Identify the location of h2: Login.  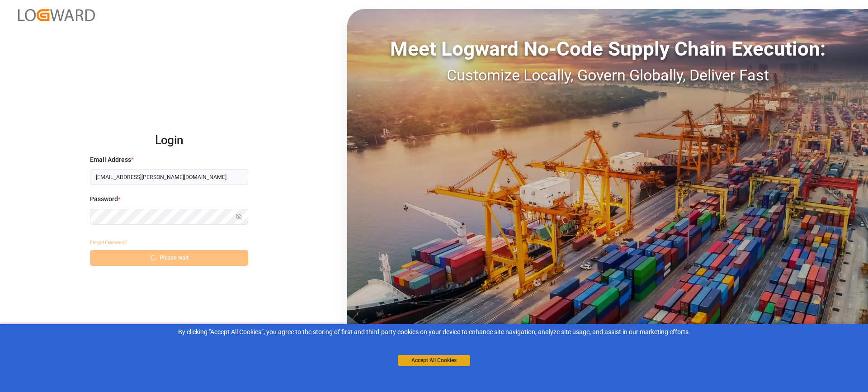
(169, 141).